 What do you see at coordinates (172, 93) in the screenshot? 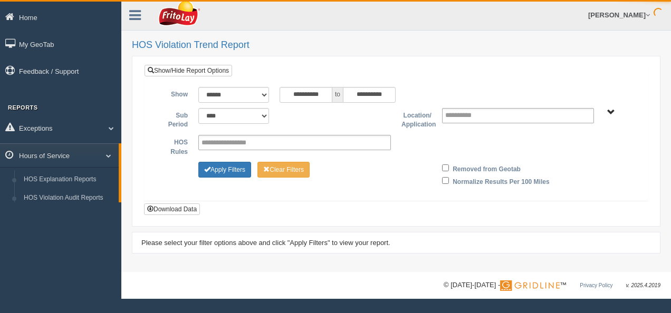
I see `label: Show` at bounding box center [172, 93].